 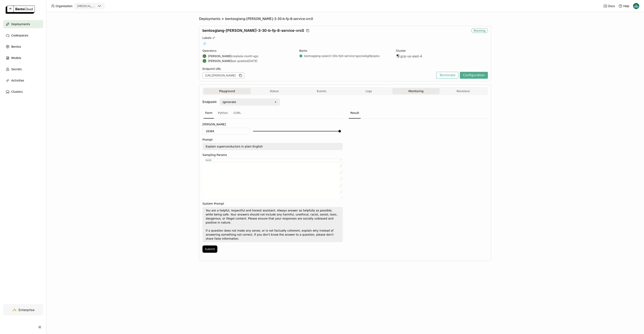 I want to click on button: Submit, so click(x=210, y=249).